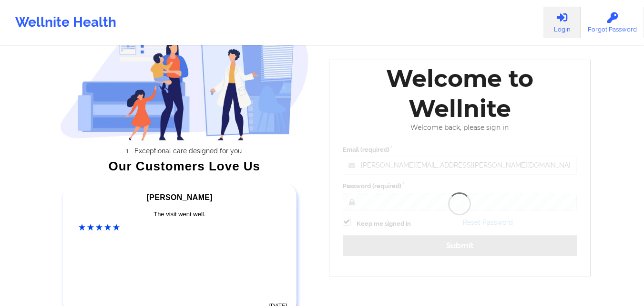 The width and height of the screenshot is (644, 306). I want to click on img: wellnite-auth-hero_200.c722682e.png, so click(185, 72).